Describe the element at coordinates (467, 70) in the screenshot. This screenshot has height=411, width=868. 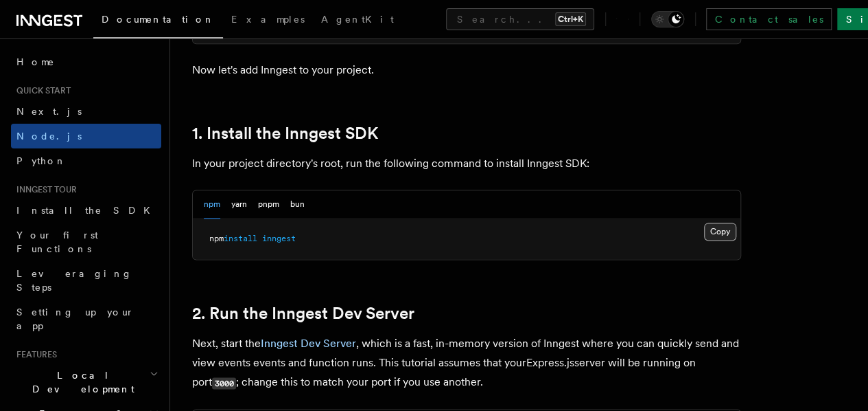
I see `p: Now let's add Inngest to your project.` at that location.